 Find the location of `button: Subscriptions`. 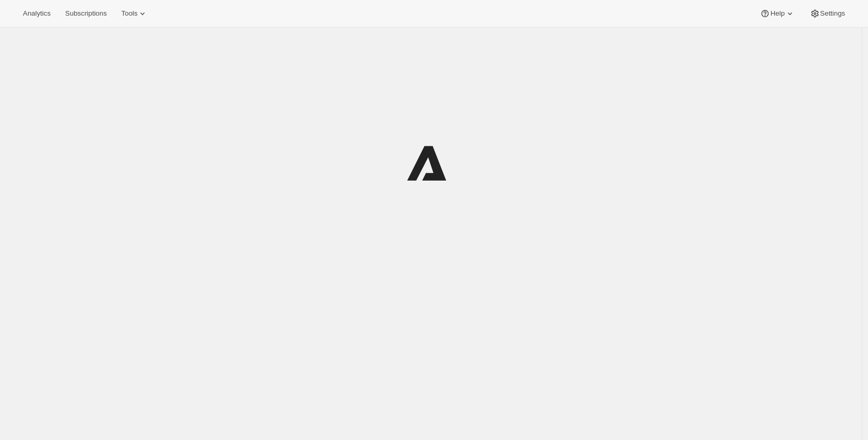

button: Subscriptions is located at coordinates (86, 13).